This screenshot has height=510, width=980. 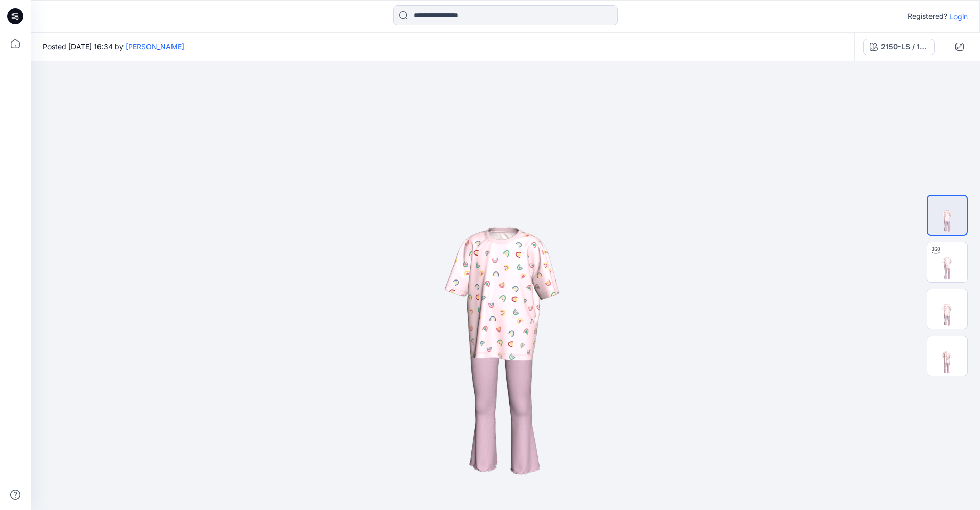 What do you see at coordinates (947, 356) in the screenshot?
I see `img: Back` at bounding box center [947, 356].